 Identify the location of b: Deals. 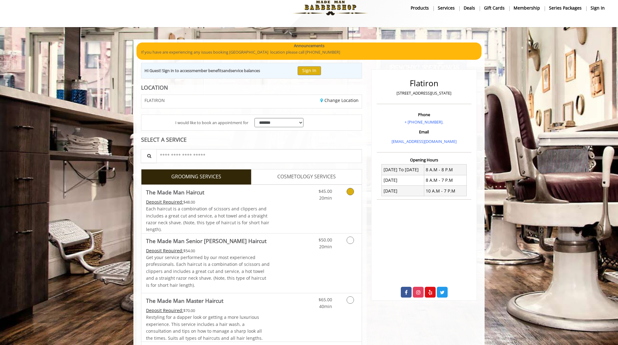
(469, 8).